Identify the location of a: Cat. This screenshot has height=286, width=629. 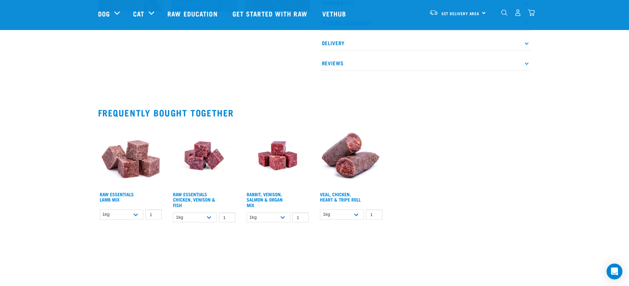
(139, 14).